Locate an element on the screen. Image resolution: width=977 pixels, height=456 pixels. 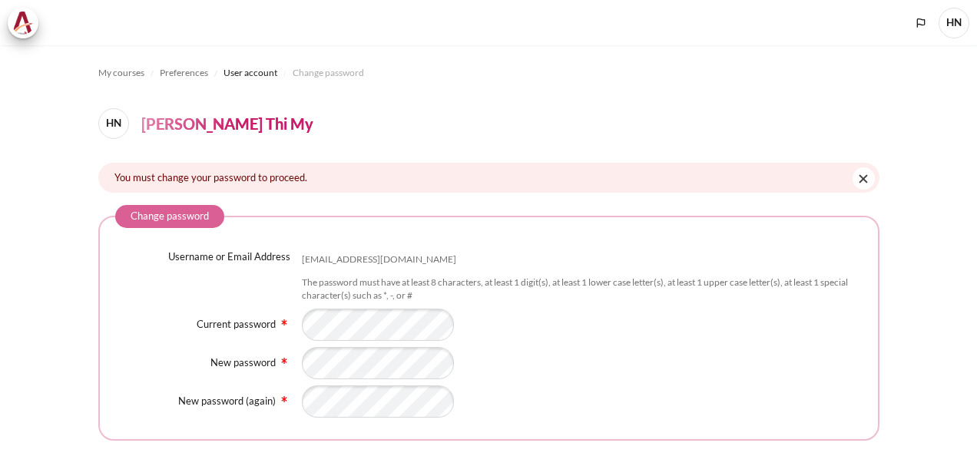
span: Preferences is located at coordinates (184, 73).